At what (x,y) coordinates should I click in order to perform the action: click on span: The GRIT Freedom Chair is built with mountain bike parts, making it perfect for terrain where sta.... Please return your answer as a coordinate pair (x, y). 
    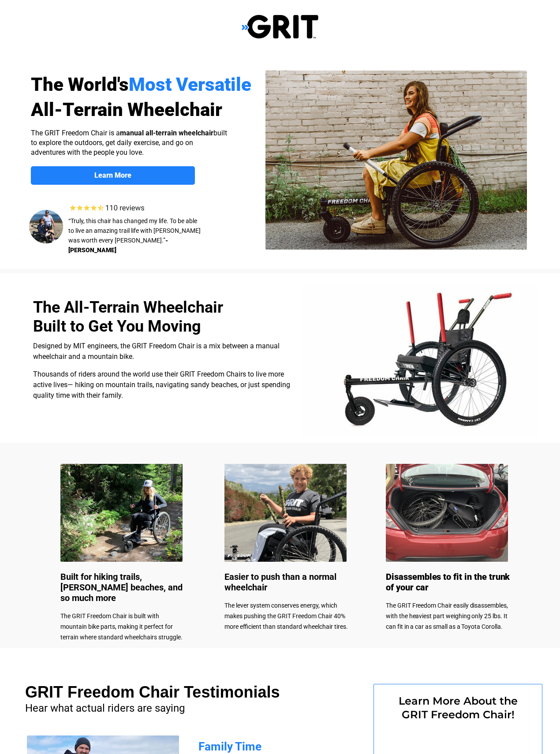
    Looking at the image, I should click on (121, 626).